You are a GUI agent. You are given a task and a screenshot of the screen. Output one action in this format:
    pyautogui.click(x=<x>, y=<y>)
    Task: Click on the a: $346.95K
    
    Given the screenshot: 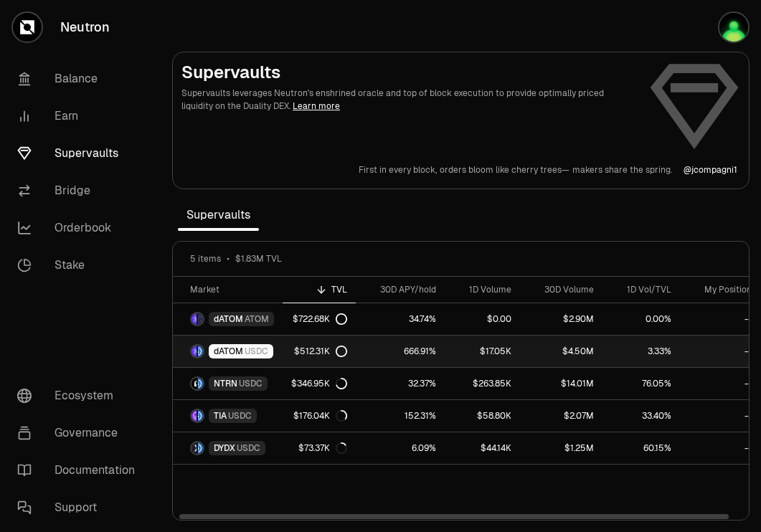 What is the action you would take?
    pyautogui.click(x=319, y=384)
    